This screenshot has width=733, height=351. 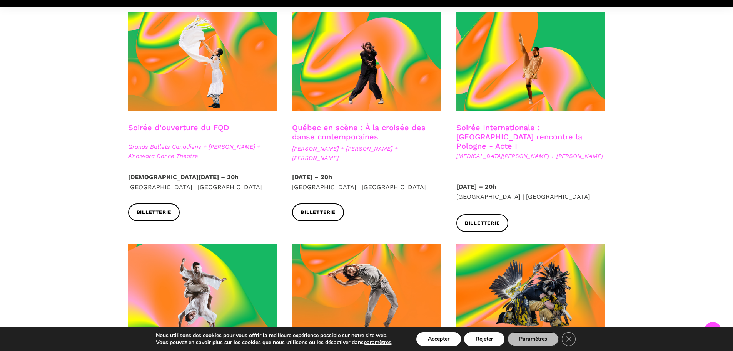 I want to click on p: Vous pouvez en savoir plus sur les cookies que nous utilisons ou les désactiver dans ., so click(x=274, y=342).